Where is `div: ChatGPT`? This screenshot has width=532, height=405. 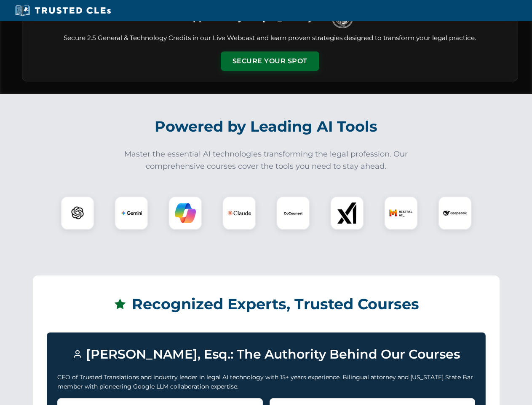 div: ChatGPT is located at coordinates (78, 213).